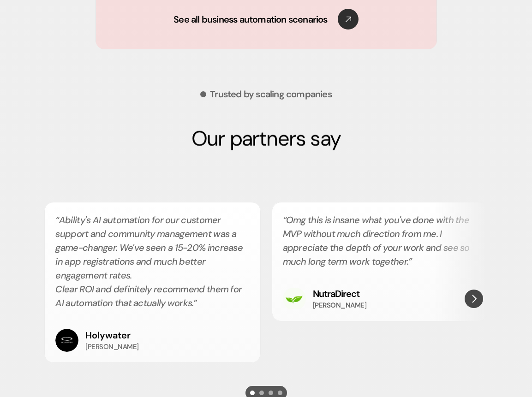 This screenshot has height=397, width=532. What do you see at coordinates (380, 241) in the screenshot?
I see `h2: “Omg this is insane what you've done with the MVP without much direction from me. I appreciate th...` at bounding box center [380, 241].